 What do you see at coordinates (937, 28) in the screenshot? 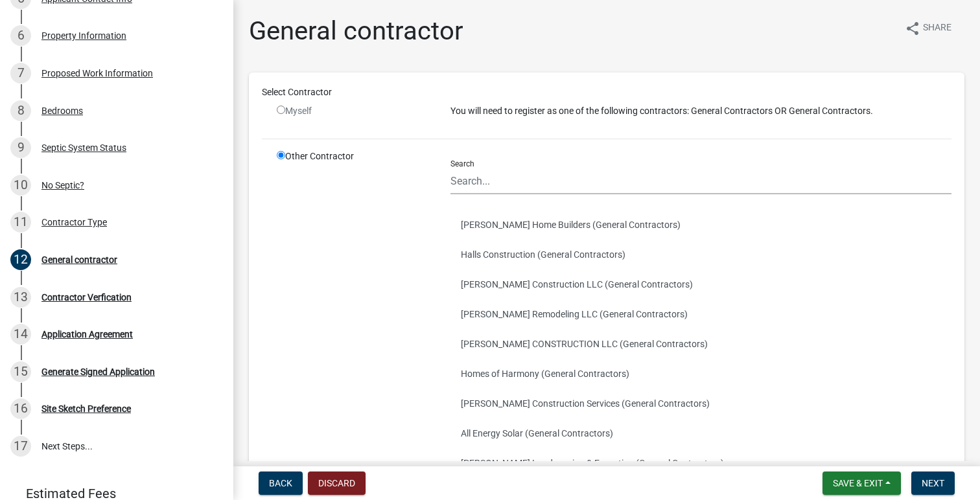
I see `span: Share` at bounding box center [937, 28].